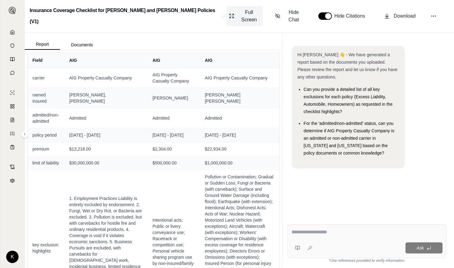  Describe the element at coordinates (46, 248) in the screenshot. I see `span: key exclusion highlights` at that location.